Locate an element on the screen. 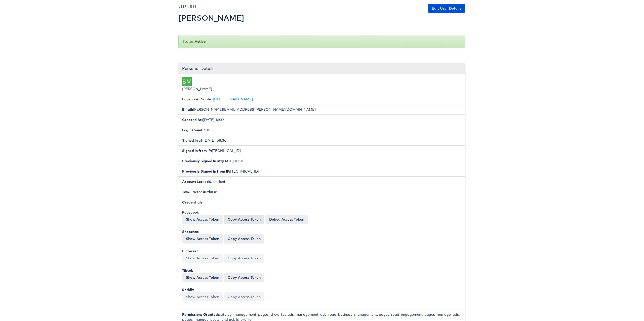  b: Pinterest is located at coordinates (190, 251).